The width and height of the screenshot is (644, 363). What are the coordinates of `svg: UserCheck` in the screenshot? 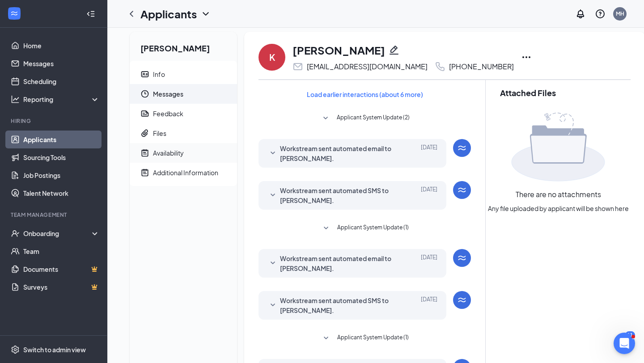 It's located at (15, 233).